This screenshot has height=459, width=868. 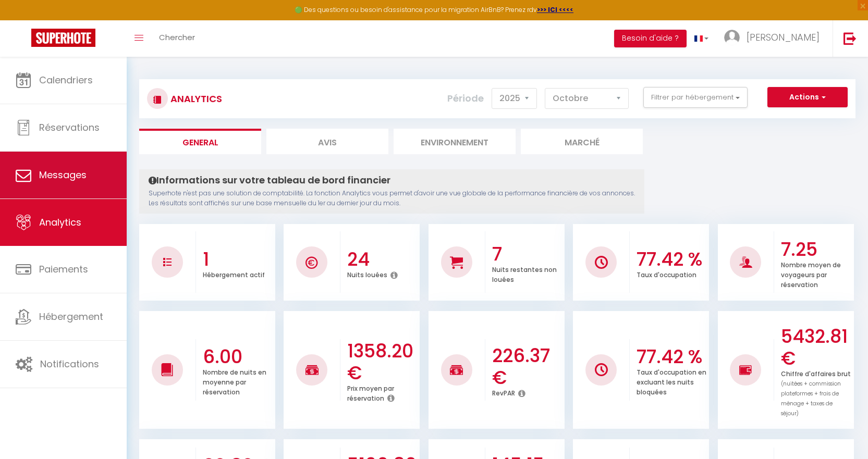 I want to click on span: Réservations, so click(x=69, y=127).